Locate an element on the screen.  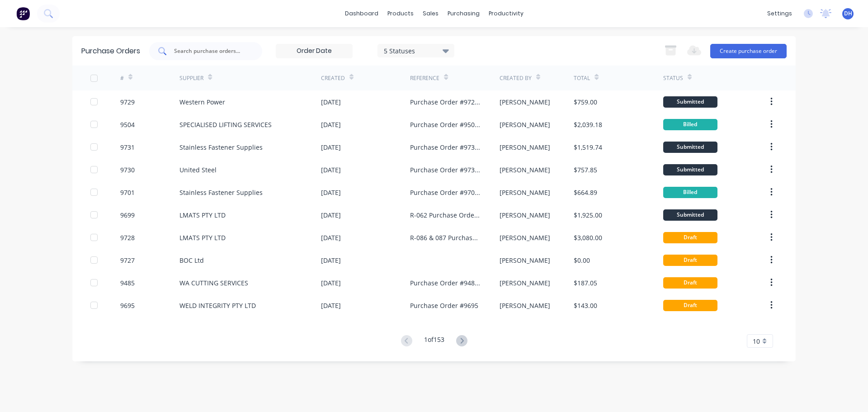
div: products is located at coordinates (400, 13).